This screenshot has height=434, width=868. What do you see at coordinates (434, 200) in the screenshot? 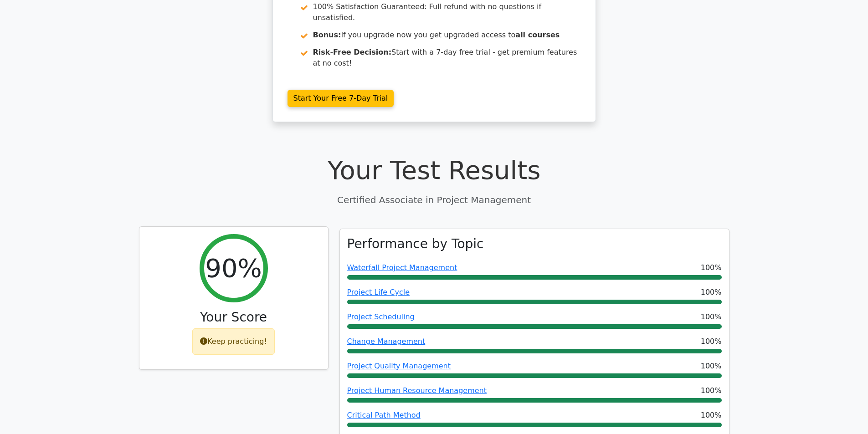
I see `p: Certified Associate in Project Management` at bounding box center [434, 200].